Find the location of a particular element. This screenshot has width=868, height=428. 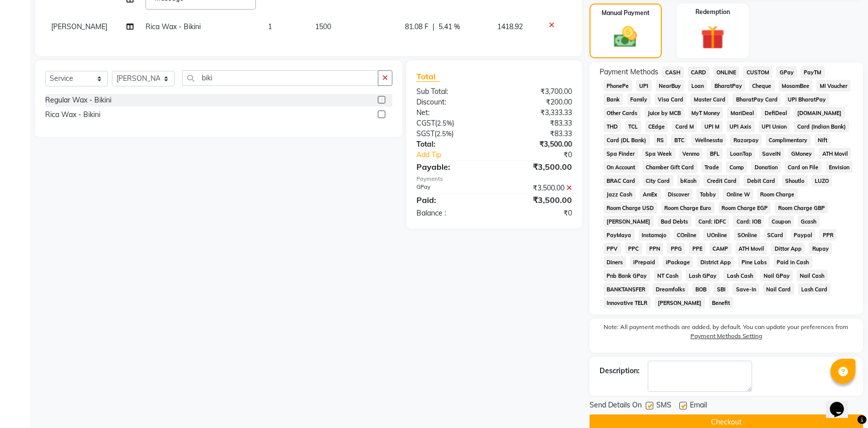

span: Card: IDFC is located at coordinates (713, 221).